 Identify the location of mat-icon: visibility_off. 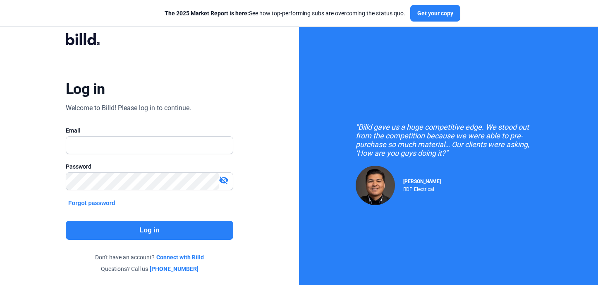
(224, 180).